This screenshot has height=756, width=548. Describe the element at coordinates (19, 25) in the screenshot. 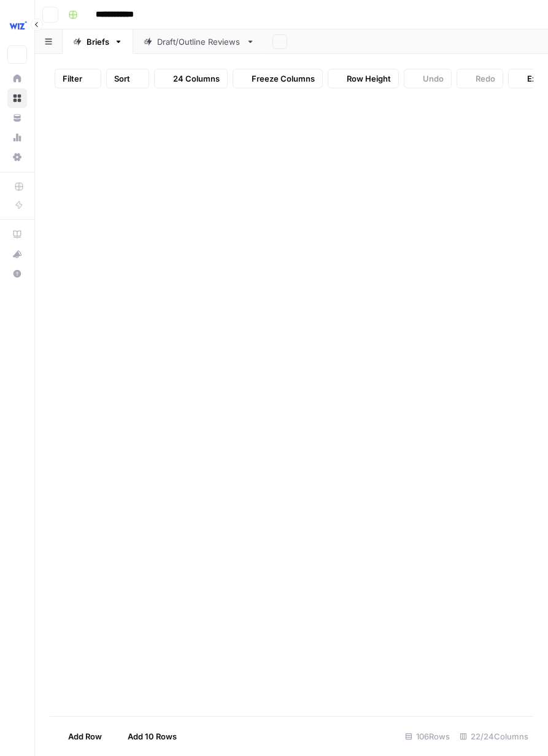

I see `img: Wiz Logo` at that location.